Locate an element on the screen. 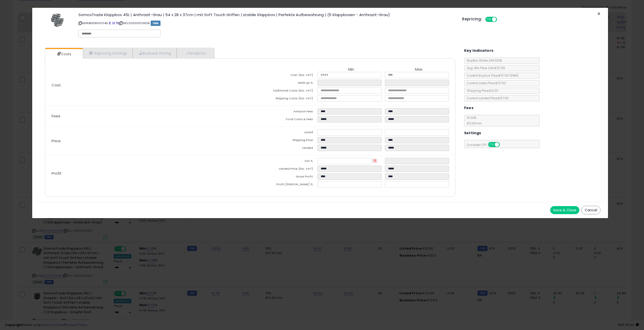 The height and width of the screenshot is (330, 644). td: Vat % is located at coordinates (284, 161).